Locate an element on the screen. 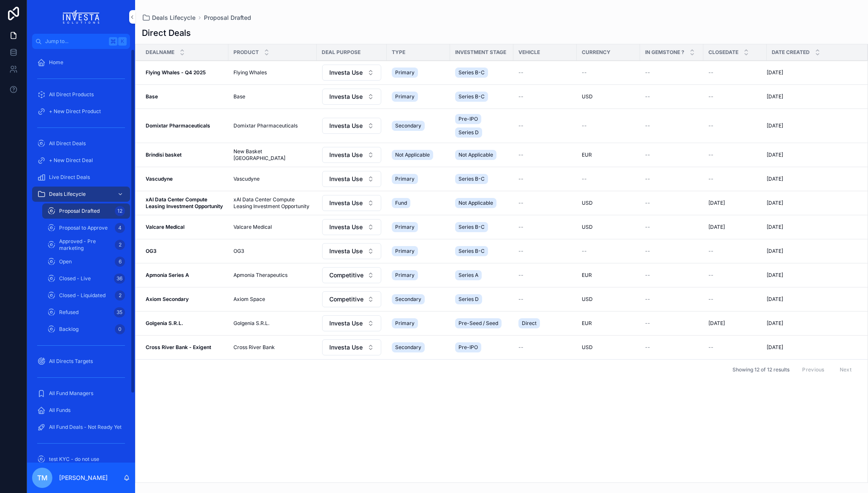  a: Flying Whales is located at coordinates (272, 73).